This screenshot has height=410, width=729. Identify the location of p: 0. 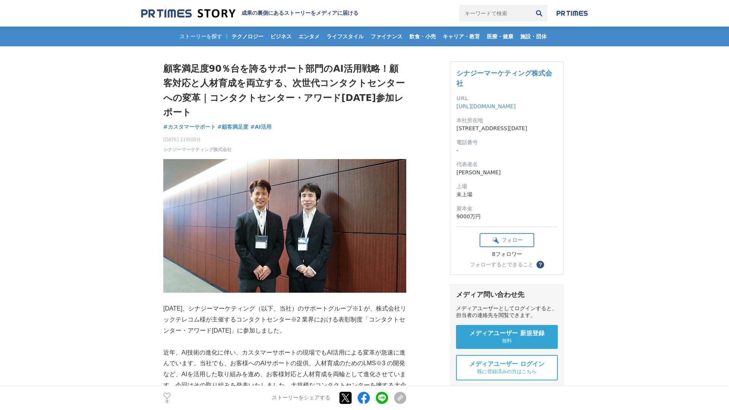
(167, 402).